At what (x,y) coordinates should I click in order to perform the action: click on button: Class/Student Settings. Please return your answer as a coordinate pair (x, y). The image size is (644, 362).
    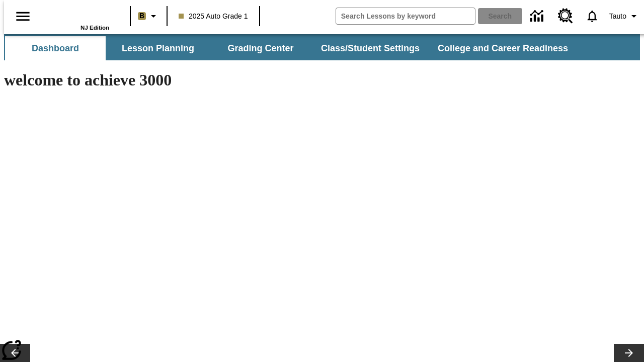
    Looking at the image, I should click on (370, 48).